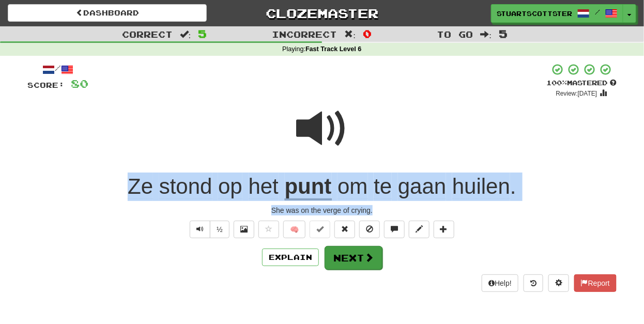  Describe the element at coordinates (140, 186) in the screenshot. I see `span: Ze` at that location.